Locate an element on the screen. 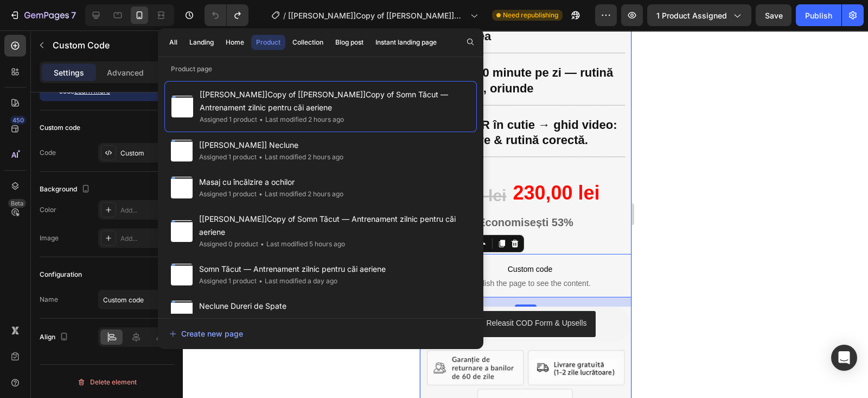 The width and height of the screenshot is (868, 398). div: Home is located at coordinates (235, 43).